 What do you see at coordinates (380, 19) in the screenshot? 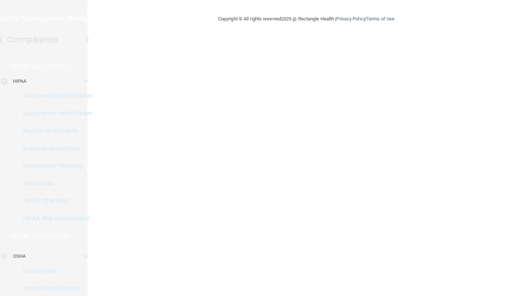
I see `a: Terms of Use` at bounding box center [380, 19].